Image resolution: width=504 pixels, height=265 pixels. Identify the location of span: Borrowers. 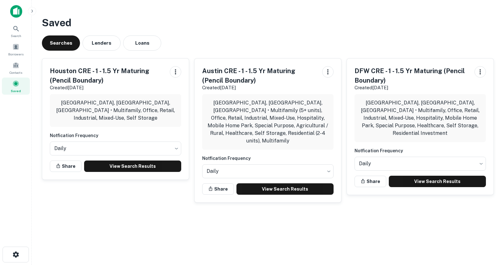
(16, 54).